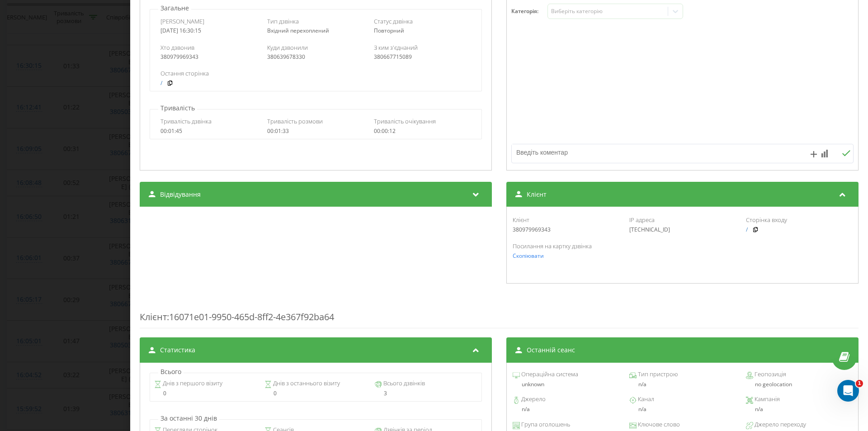  What do you see at coordinates (305, 383) in the screenshot?
I see `span: Днів з останнього візиту` at bounding box center [305, 383].